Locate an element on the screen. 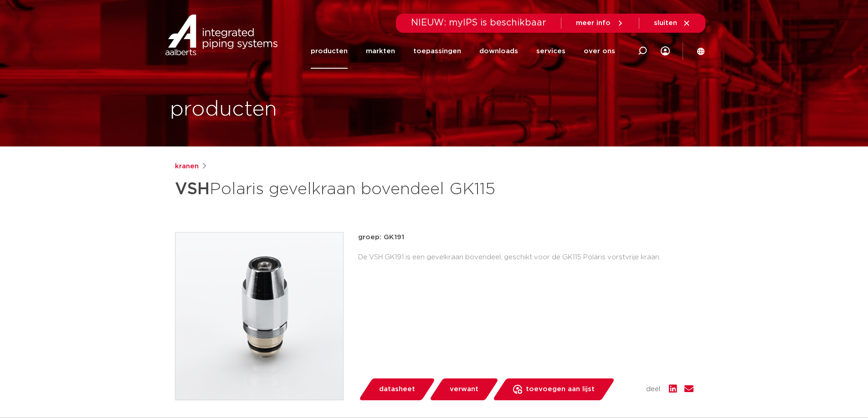  a: datasheet is located at coordinates (397, 390).